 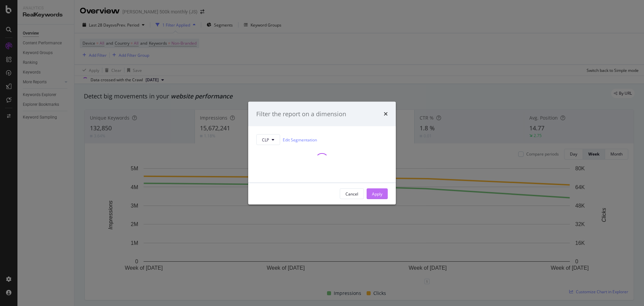 What do you see at coordinates (352, 193) in the screenshot?
I see `div: Cancel` at bounding box center [352, 193].